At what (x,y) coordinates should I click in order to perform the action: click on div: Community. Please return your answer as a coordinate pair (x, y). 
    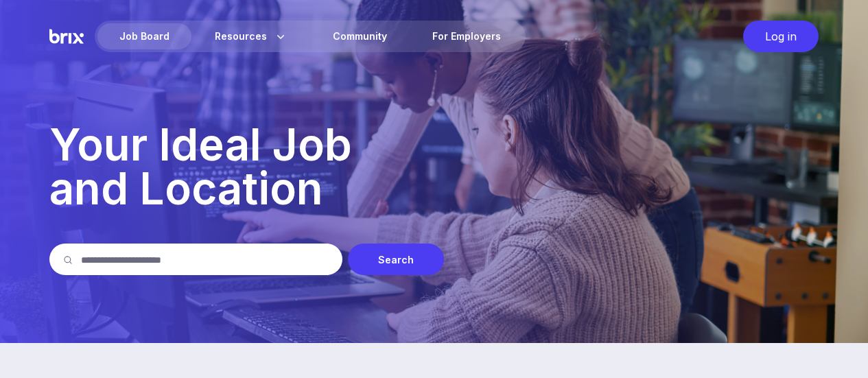
    Looking at the image, I should click on (359, 36).